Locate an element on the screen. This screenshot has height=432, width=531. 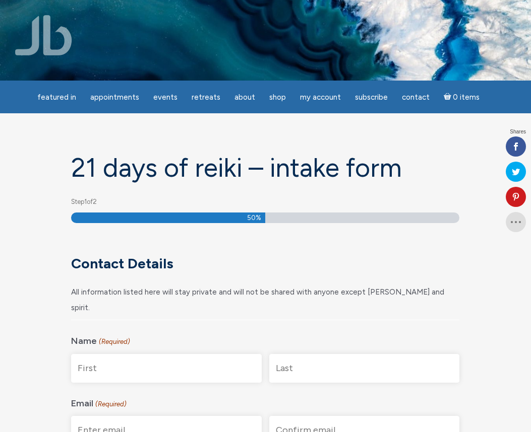
span: 1 is located at coordinates (85, 202).